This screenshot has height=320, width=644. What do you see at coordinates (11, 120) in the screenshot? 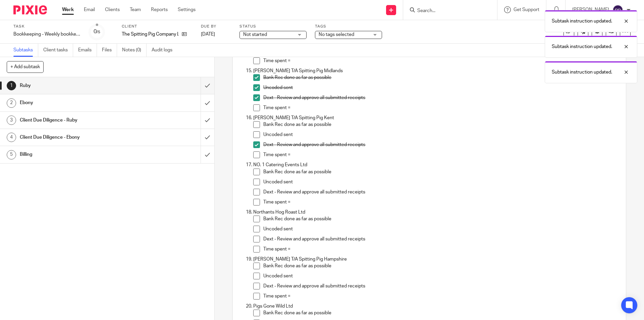
I see `div: 3` at bounding box center [11, 120].